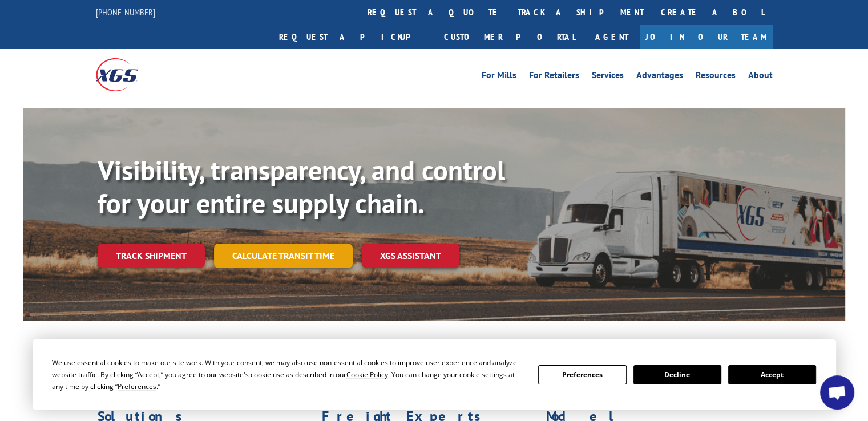 The height and width of the screenshot is (421, 868). I want to click on div: We use essential cookies to make our site work. With your consent, we may also use non-essential ..., so click(288, 375).